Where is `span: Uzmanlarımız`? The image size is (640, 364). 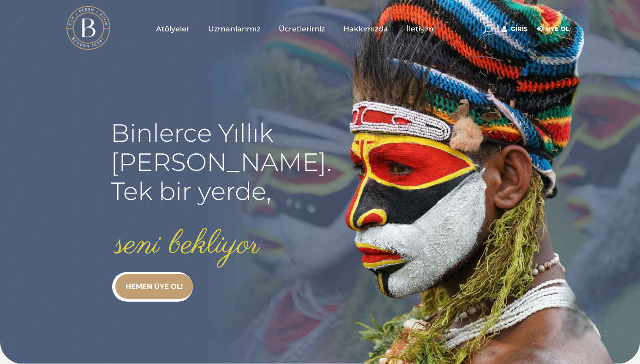 span: Uzmanlarımız is located at coordinates (234, 28).